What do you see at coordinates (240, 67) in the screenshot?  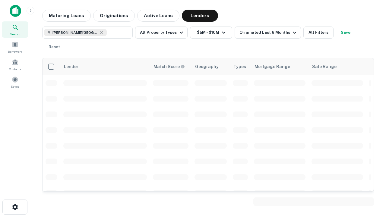 I see `div: Types` at bounding box center [240, 67].